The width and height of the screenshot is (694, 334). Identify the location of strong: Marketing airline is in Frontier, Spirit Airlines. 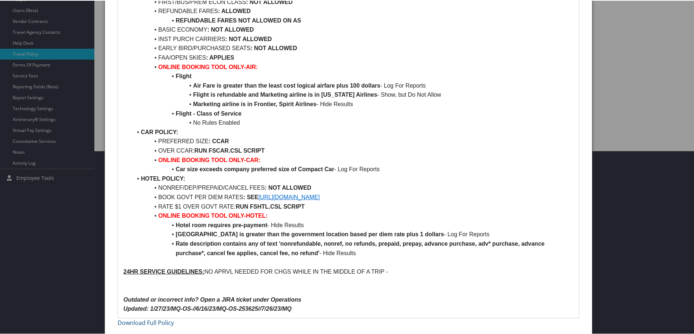
(255, 103).